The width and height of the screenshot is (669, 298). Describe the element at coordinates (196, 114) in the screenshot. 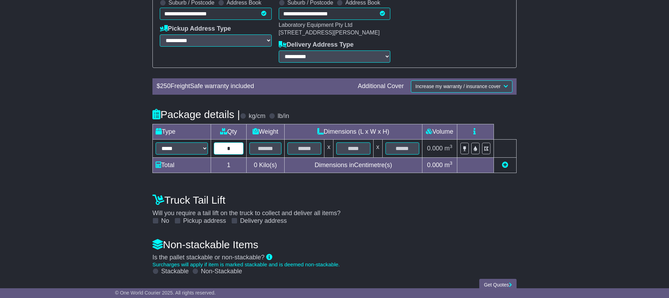

I see `h4: Package details |` at that location.